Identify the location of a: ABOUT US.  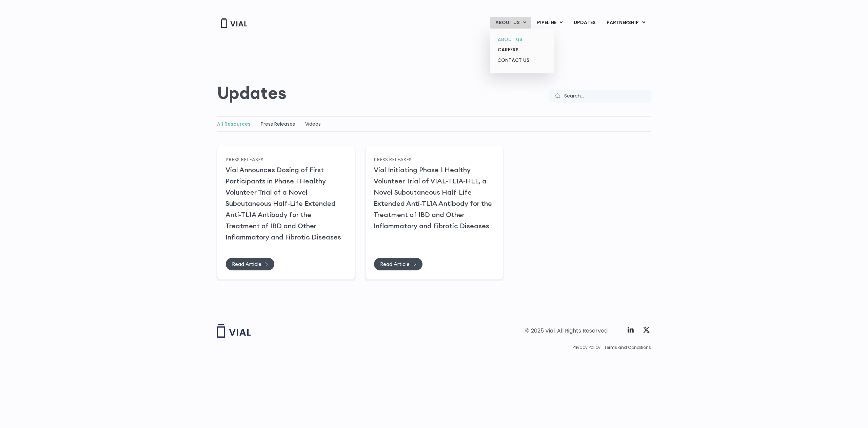
(522, 40).